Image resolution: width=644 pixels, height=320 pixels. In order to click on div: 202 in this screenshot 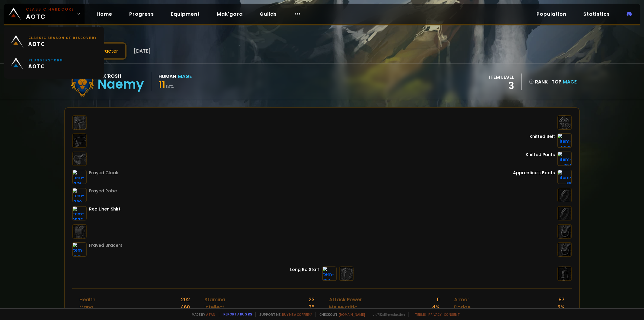, I will do `click(185, 299)`.